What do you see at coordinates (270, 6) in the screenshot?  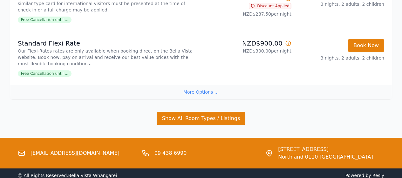 I see `span: Discount Applied` at bounding box center [270, 6].